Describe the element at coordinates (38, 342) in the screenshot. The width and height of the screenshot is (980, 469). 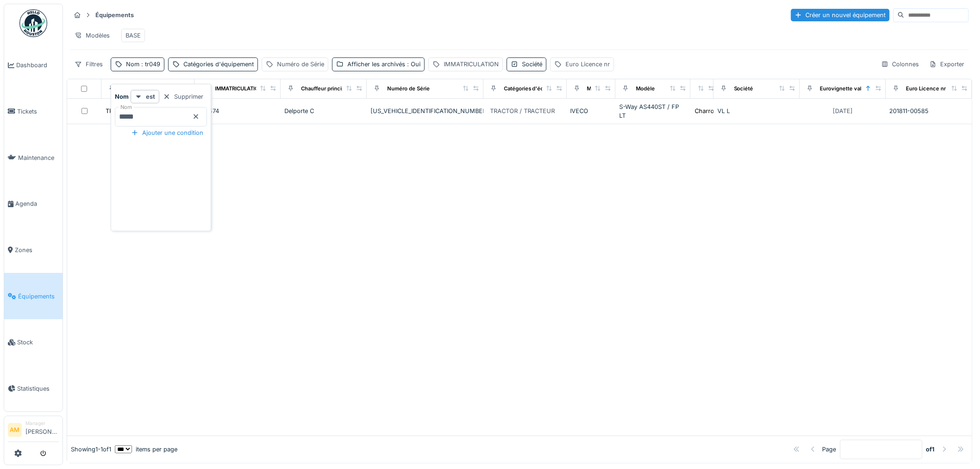
I see `span: Stock` at that location.